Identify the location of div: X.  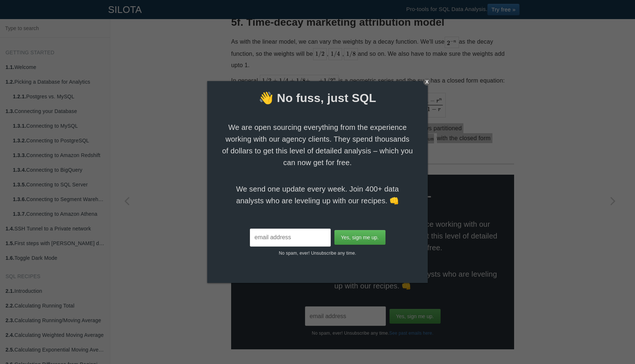
(427, 82).